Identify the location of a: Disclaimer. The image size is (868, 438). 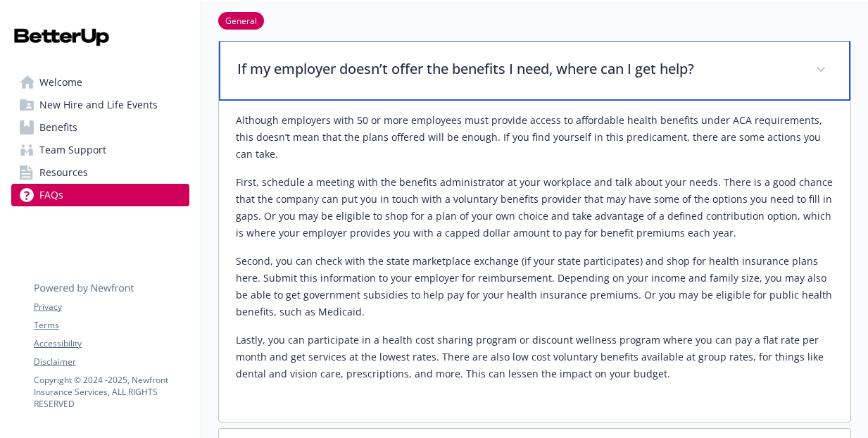
(111, 362).